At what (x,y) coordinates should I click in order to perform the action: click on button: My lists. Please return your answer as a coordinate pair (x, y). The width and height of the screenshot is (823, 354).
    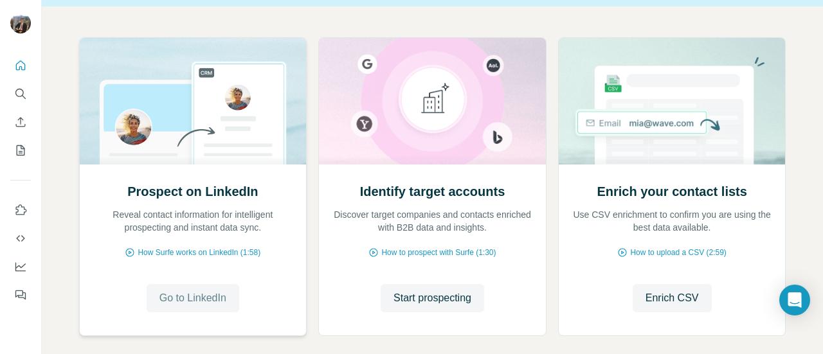
    Looking at the image, I should click on (21, 150).